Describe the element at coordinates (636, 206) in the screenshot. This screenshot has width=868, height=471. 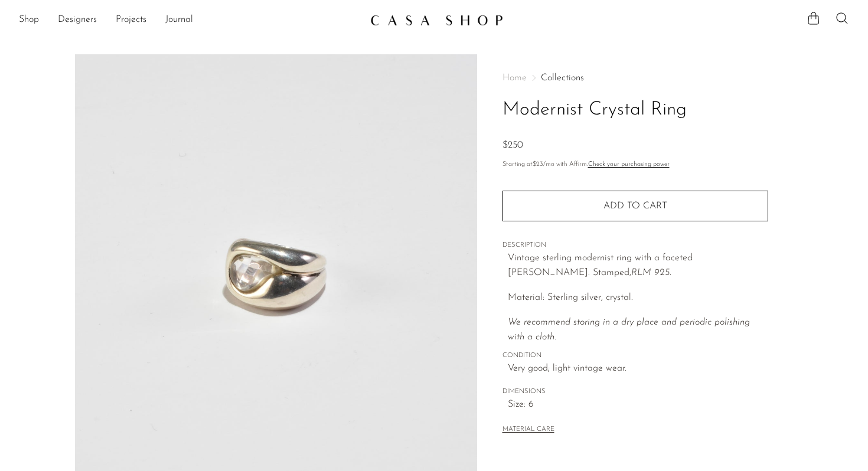
I see `span: Add to cart` at that location.